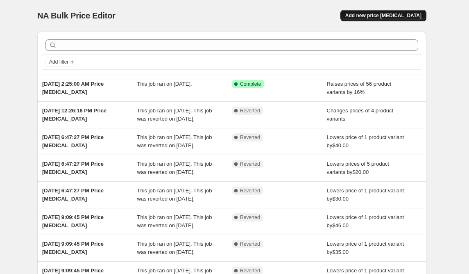  Describe the element at coordinates (341, 145) in the screenshot. I see `span: $40.00` at that location.